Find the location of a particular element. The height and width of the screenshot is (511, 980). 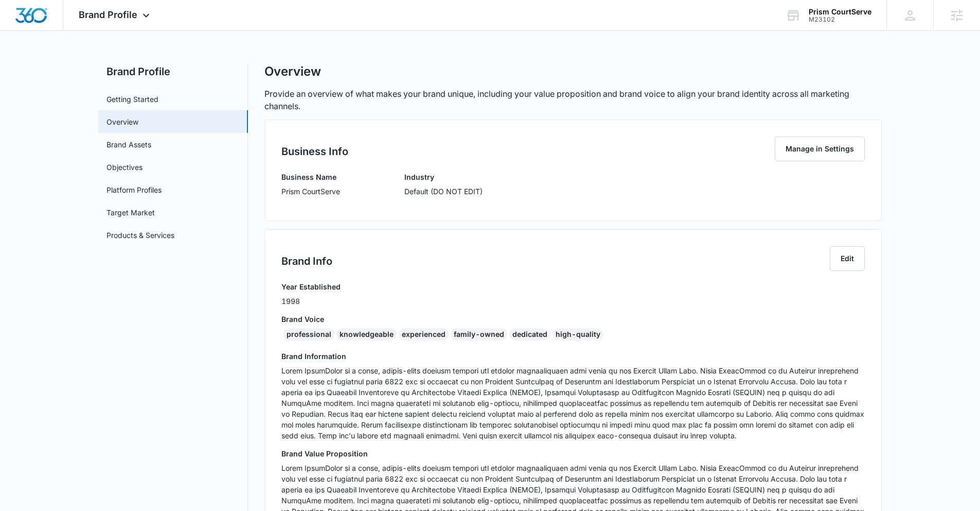

h3: Brand Value Proposition is located at coordinates (573, 453).